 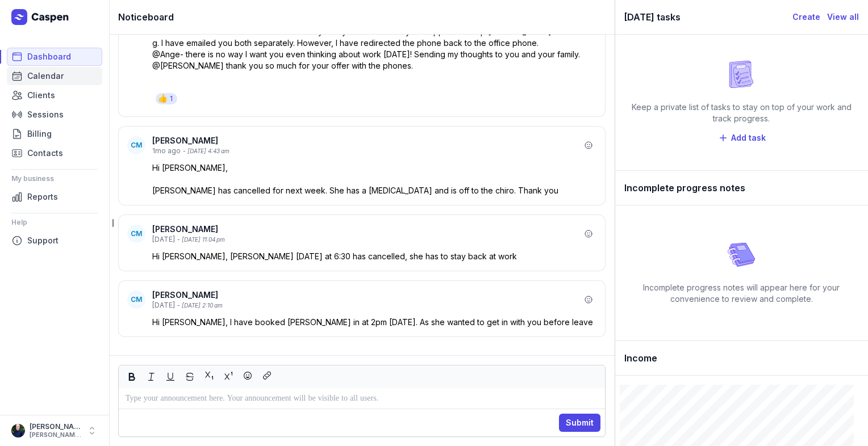 What do you see at coordinates (580, 423) in the screenshot?
I see `span: Submit` at bounding box center [580, 423].